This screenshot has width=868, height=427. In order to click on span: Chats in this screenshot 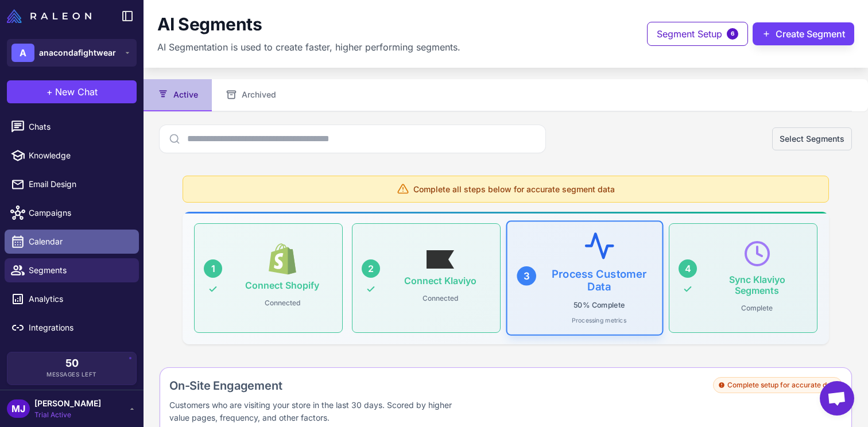, I will do `click(79, 127)`.